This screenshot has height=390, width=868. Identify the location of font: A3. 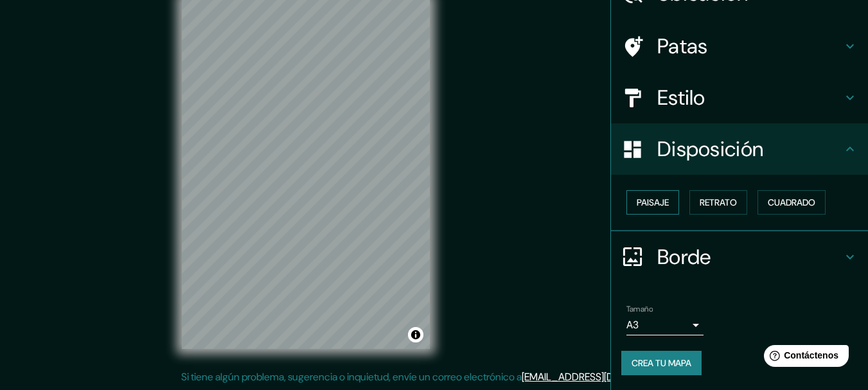
(632, 325).